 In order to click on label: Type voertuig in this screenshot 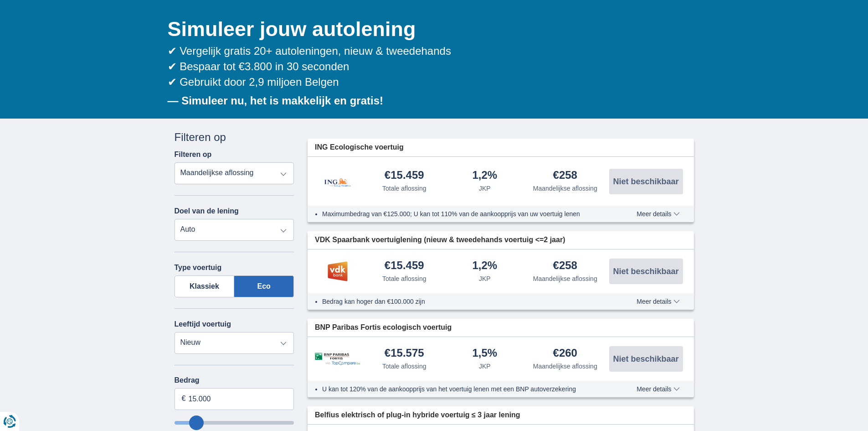, I will do `click(198, 268)`.